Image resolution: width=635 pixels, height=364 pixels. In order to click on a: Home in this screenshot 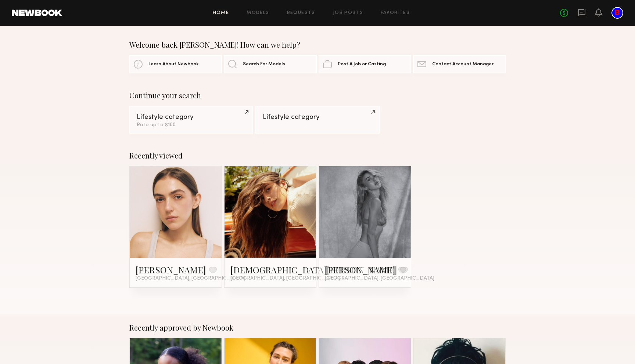, I will do `click(221, 13)`.